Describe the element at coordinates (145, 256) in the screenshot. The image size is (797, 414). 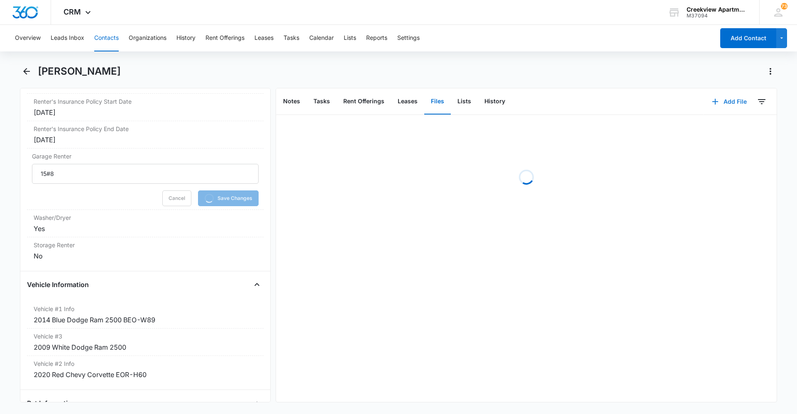
I see `div: No` at that location.